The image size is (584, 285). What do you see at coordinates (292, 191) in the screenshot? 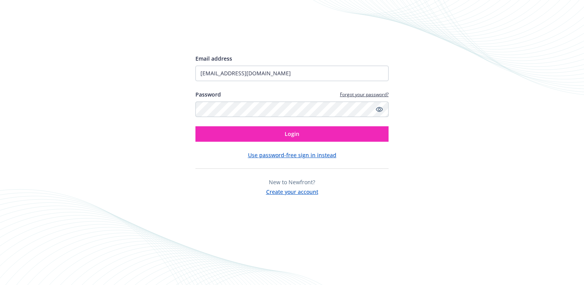
I see `button: Create your account` at bounding box center [292, 191].